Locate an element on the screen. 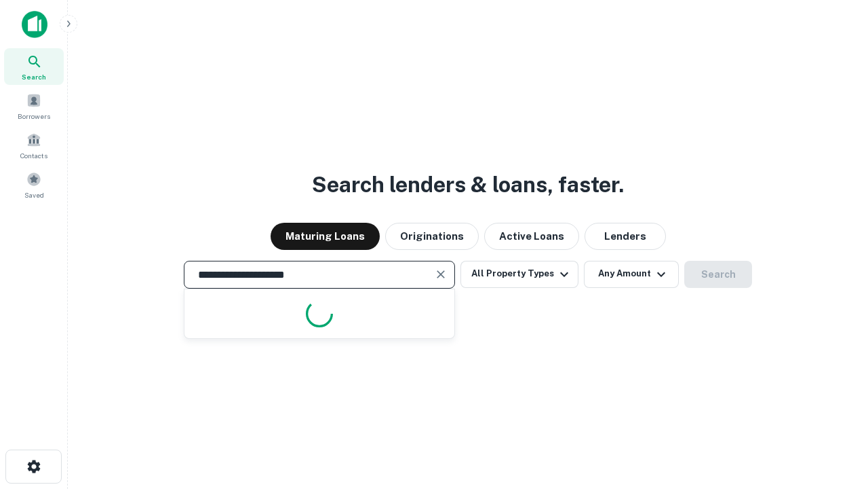  div: Search is located at coordinates (34, 67).